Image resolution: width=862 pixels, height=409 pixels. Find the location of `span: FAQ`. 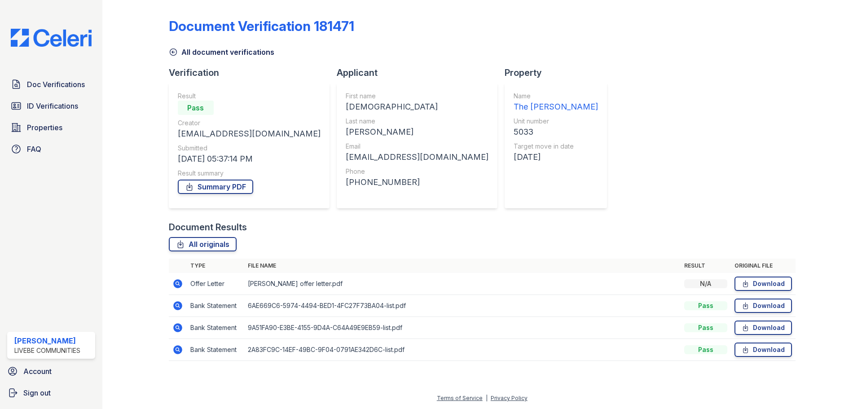

span: FAQ is located at coordinates (34, 149).